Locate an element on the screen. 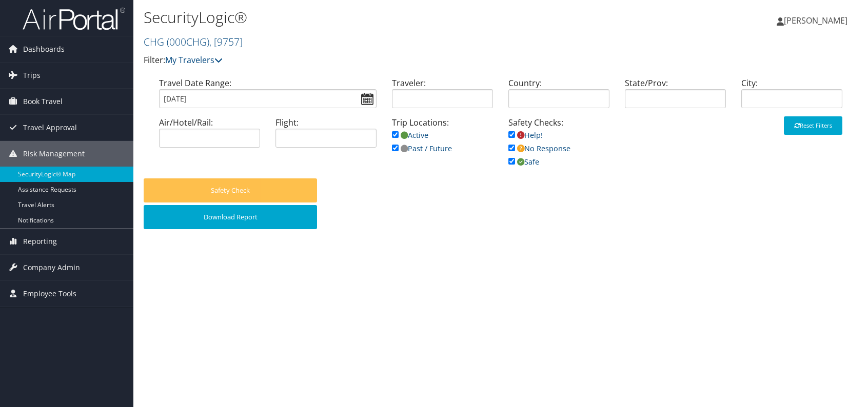  div: Country: is located at coordinates (559, 97).